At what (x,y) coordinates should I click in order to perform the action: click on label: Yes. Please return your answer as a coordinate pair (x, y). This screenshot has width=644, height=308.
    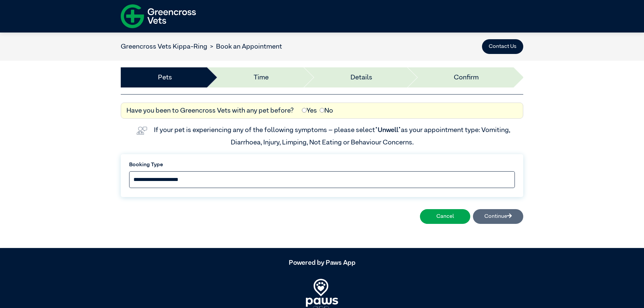
    Looking at the image, I should click on (309, 110).